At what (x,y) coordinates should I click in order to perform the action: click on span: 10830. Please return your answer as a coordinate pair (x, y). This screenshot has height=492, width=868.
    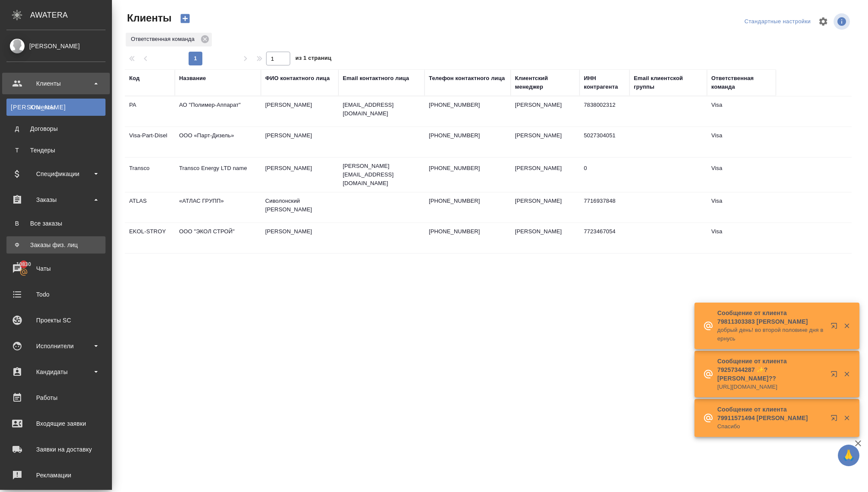
    Looking at the image, I should click on (24, 264).